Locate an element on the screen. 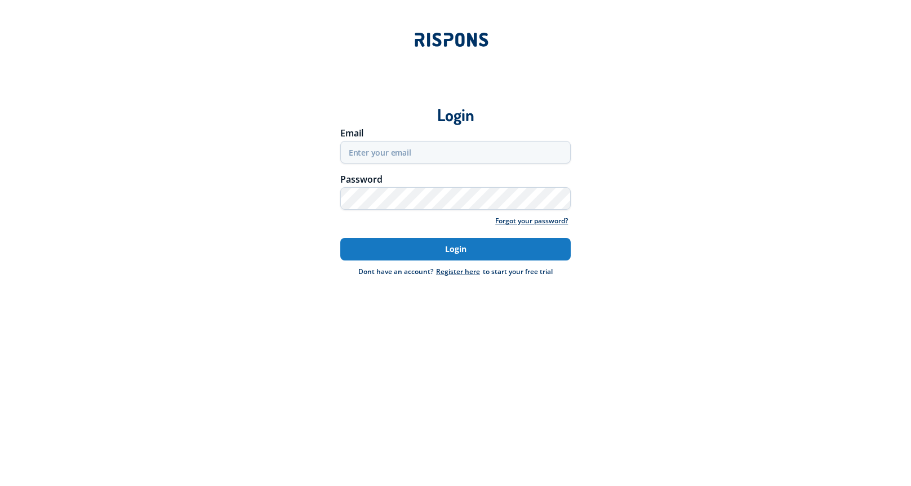 The width and height of the screenshot is (911, 486). input: Enter your email is located at coordinates (456, 152).